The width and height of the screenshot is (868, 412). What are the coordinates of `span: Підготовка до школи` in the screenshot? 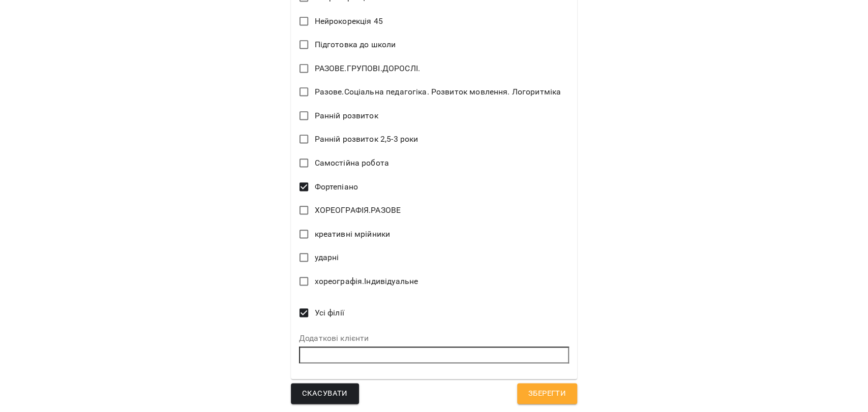 It's located at (355, 44).